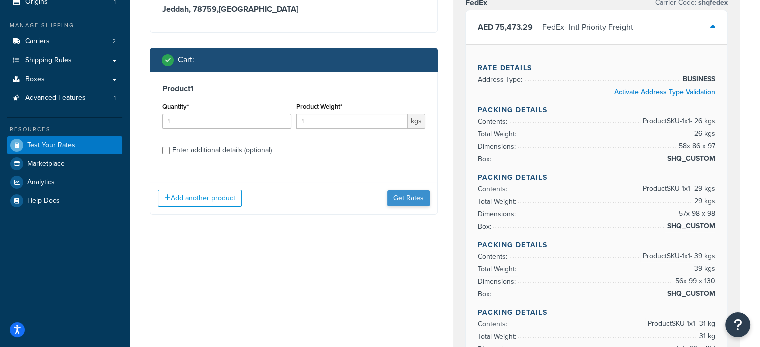 Image resolution: width=760 pixels, height=347 pixels. What do you see at coordinates (294, 89) in the screenshot?
I see `h3: Product 1` at bounding box center [294, 89].